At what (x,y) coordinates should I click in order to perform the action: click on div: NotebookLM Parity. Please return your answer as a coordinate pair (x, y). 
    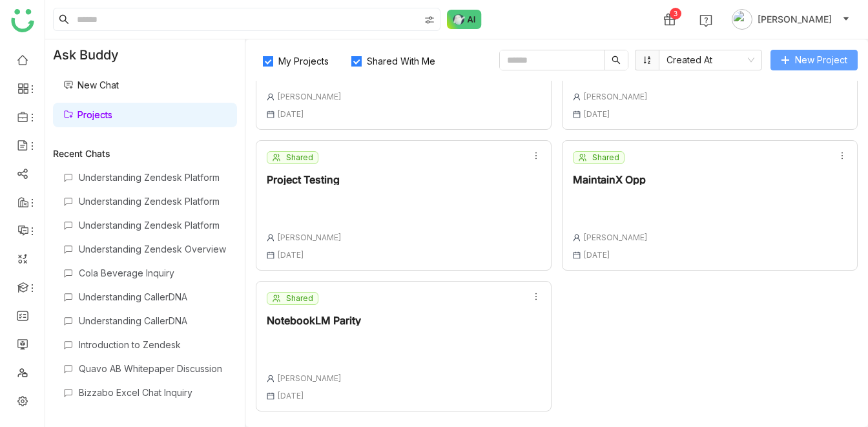
    Looking at the image, I should click on (314, 320).